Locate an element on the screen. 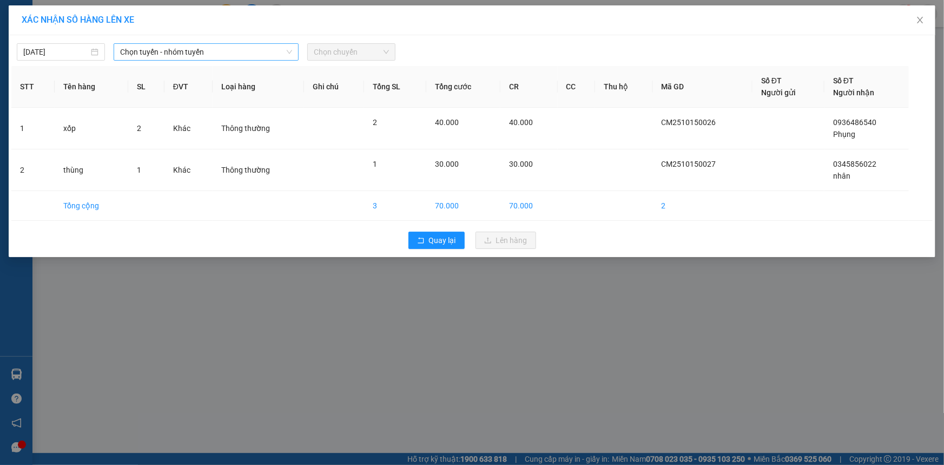  span: down is located at coordinates (289, 52).